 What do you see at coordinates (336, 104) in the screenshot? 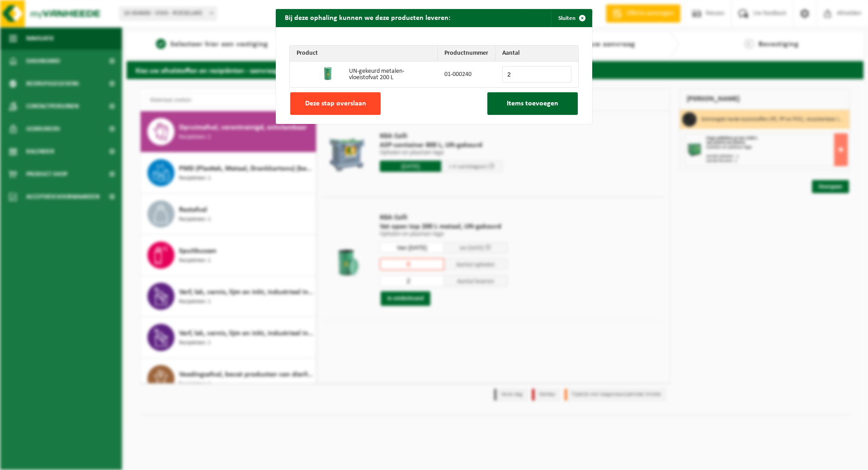
I see `button: Deze stap overslaan` at bounding box center [336, 104].